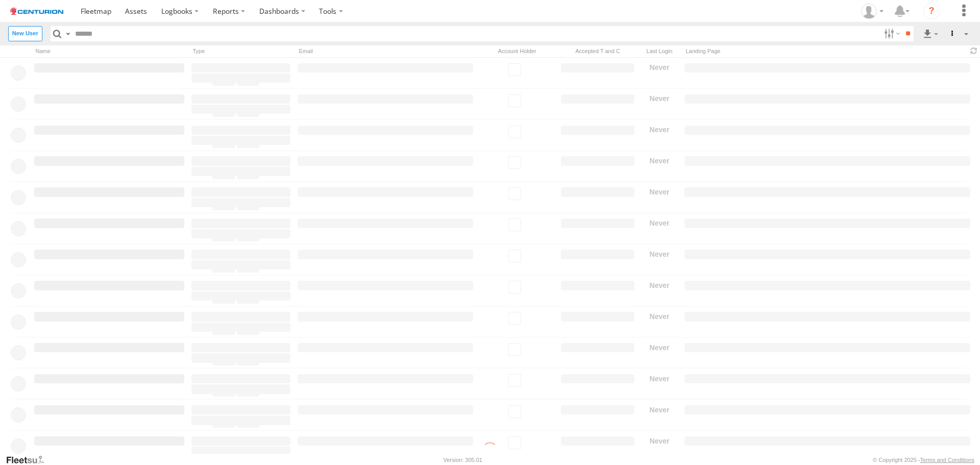 Image resolution: width=980 pixels, height=465 pixels. I want to click on a: Visit our Website, so click(29, 459).